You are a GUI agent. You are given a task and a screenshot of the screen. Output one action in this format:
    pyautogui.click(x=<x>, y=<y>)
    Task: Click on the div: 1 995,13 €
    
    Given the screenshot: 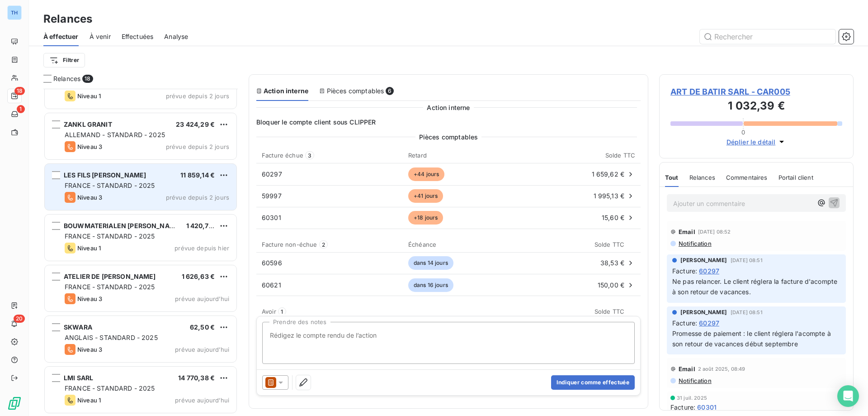 What is the action you would take?
    pyautogui.click(x=581, y=196)
    